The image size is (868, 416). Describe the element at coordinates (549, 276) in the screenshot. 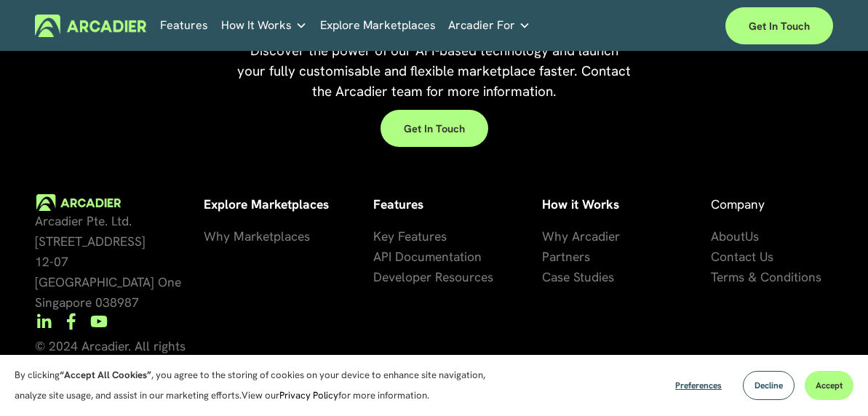

I see `a: Ca` at that location.